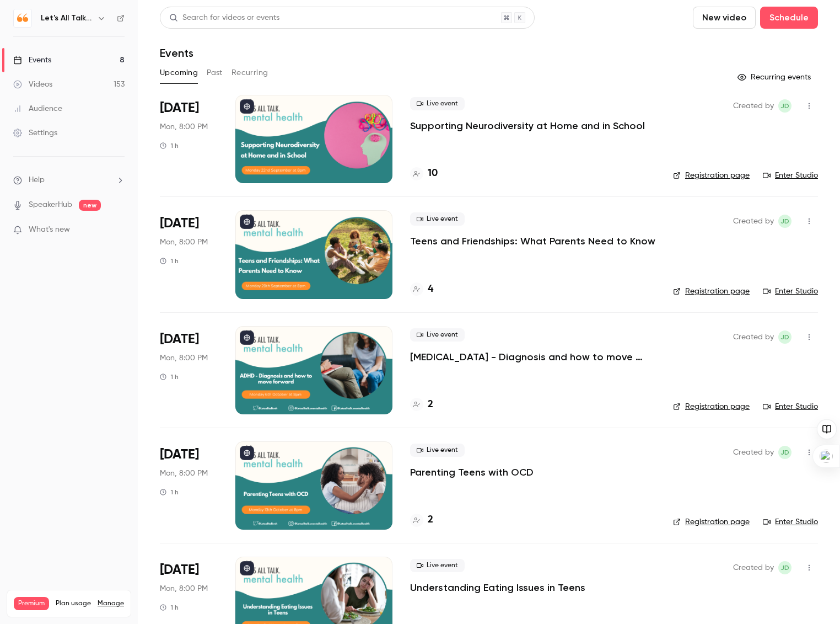  I want to click on div: Search for videos or events, so click(225, 17).